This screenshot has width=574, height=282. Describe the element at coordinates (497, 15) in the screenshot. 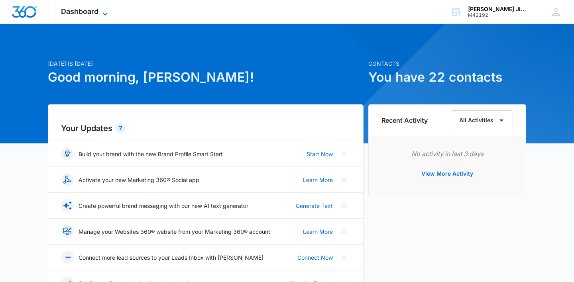

I see `div: account id` at that location.